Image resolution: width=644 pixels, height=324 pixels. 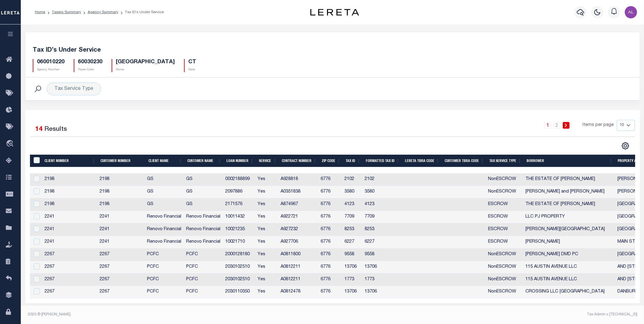 I want to click on td: 10011432, so click(x=239, y=217).